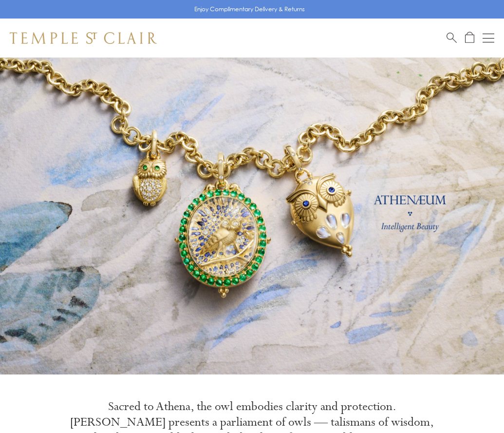  What do you see at coordinates (249, 9) in the screenshot?
I see `p: Enjoy Complimentary Delivery & Returns` at bounding box center [249, 9].